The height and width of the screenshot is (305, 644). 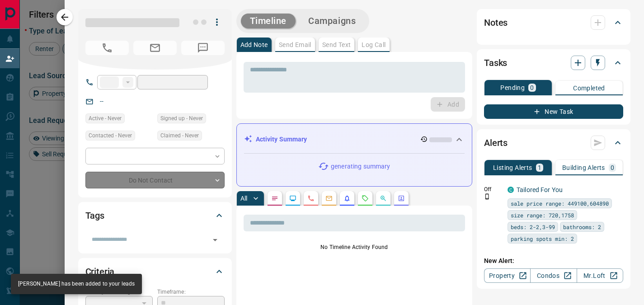 I want to click on p: Listing Alerts, so click(x=512, y=168).